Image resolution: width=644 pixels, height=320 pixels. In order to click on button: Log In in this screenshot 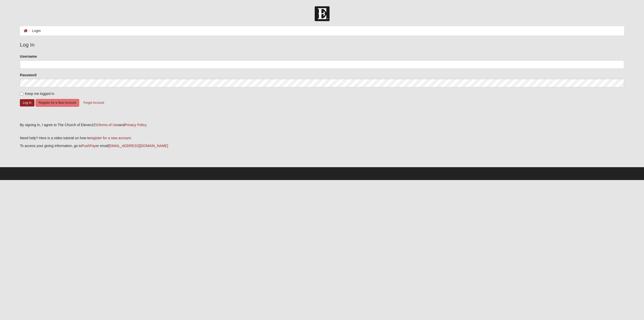, I will do `click(27, 103)`.